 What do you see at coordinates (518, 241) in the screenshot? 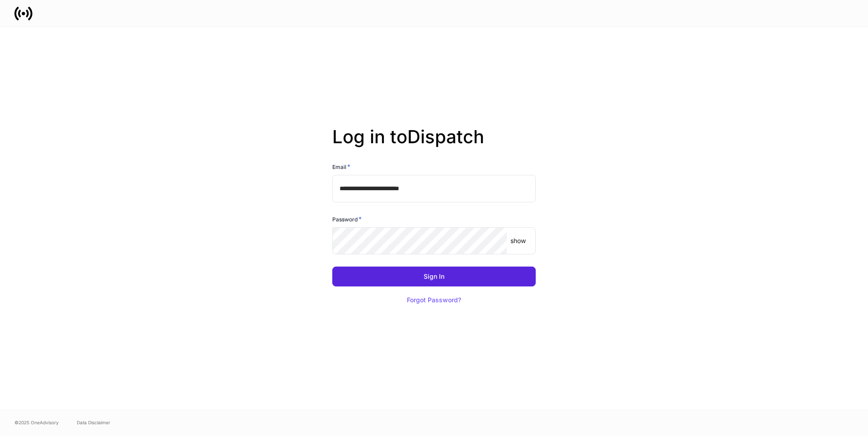
I see `p: show` at bounding box center [518, 241].